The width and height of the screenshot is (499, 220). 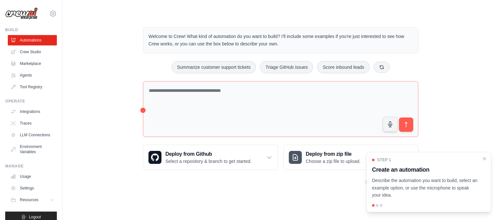 What do you see at coordinates (208, 161) in the screenshot?
I see `p: Select a repository & branch to get started.` at bounding box center [208, 161].